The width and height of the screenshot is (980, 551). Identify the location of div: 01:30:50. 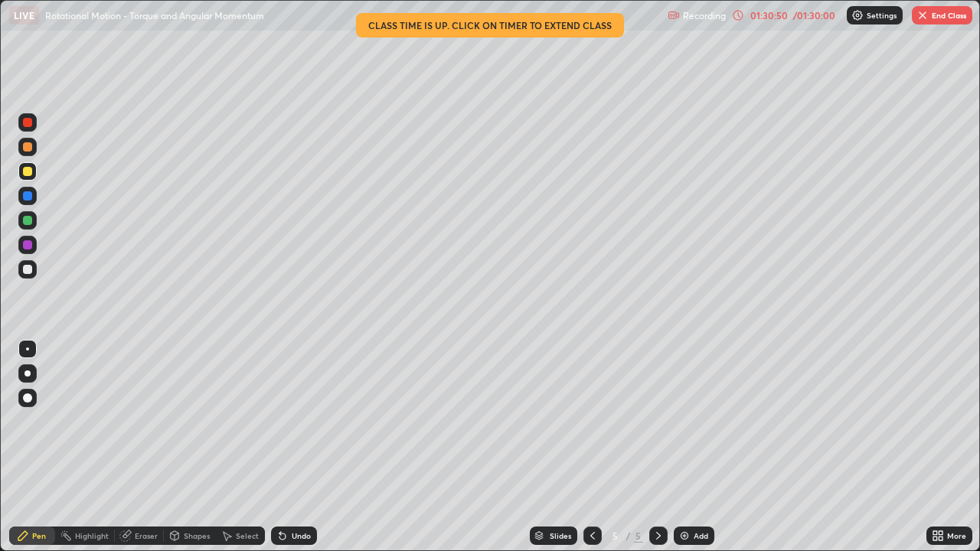
(769, 15).